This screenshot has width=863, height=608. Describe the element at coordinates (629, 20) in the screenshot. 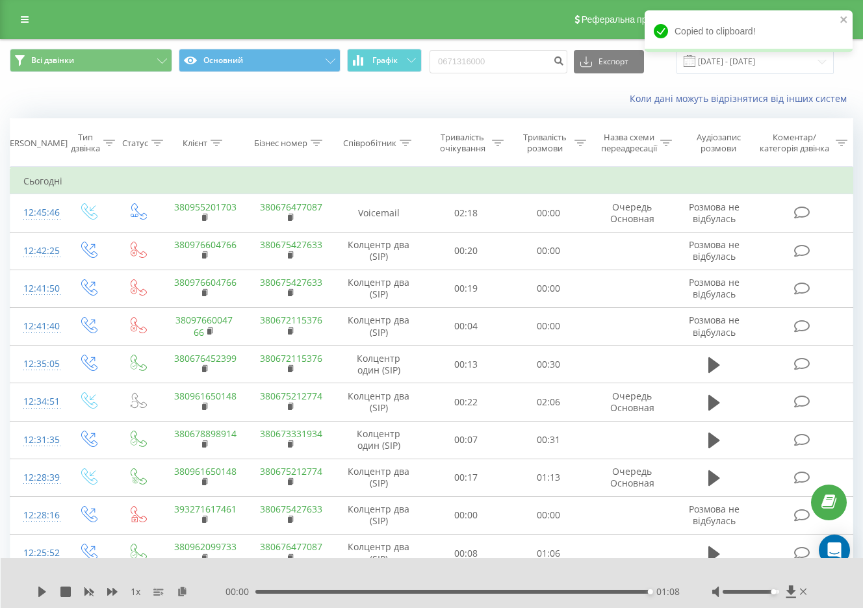

I see `span: Реферальна програма` at that location.